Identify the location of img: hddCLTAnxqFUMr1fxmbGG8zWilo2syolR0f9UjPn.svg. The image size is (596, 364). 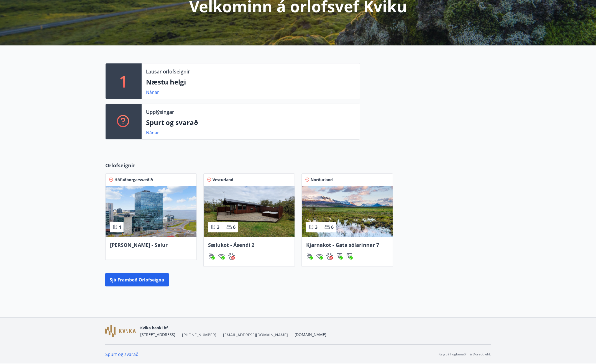
(339, 256).